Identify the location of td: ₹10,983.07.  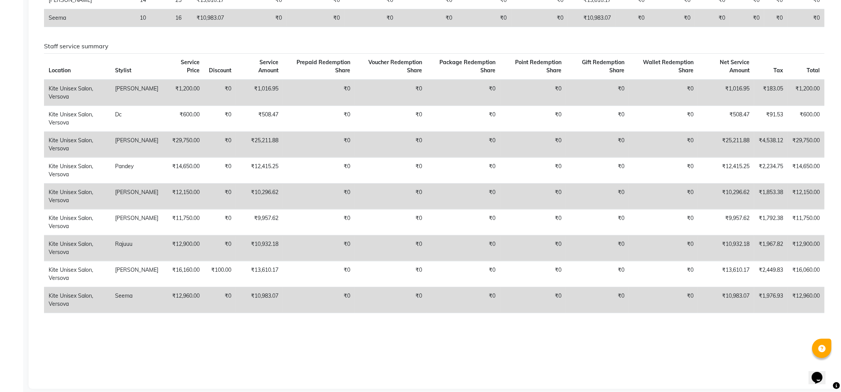
(592, 18).